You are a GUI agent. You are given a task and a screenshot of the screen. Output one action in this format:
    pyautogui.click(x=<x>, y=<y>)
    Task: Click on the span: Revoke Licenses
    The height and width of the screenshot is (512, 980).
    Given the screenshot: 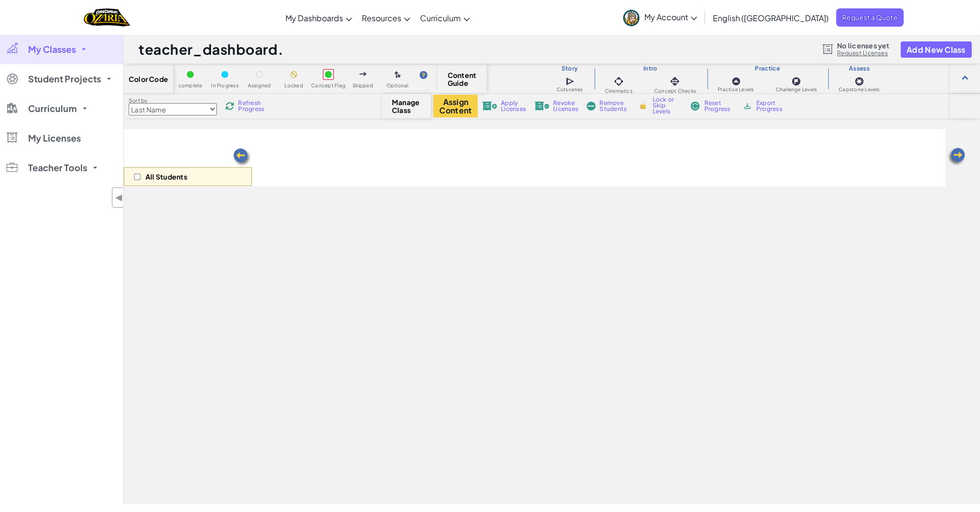 What is the action you would take?
    pyautogui.click(x=565, y=106)
    